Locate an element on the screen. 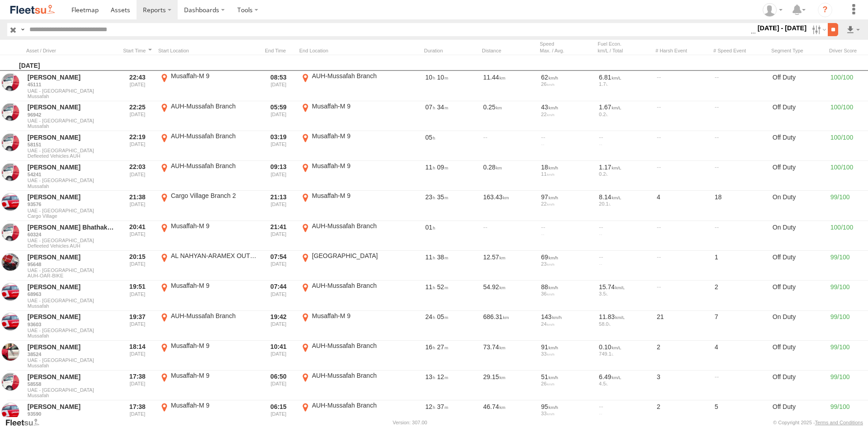 The width and height of the screenshot is (868, 427). img: fleetsu-logo-horizontal.svg is located at coordinates (32, 10).